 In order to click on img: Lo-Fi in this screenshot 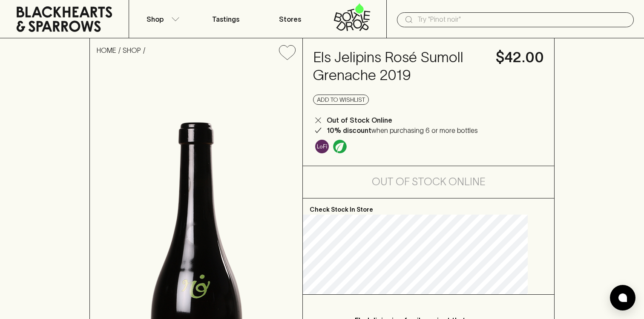, I will do `click(322, 146)`.